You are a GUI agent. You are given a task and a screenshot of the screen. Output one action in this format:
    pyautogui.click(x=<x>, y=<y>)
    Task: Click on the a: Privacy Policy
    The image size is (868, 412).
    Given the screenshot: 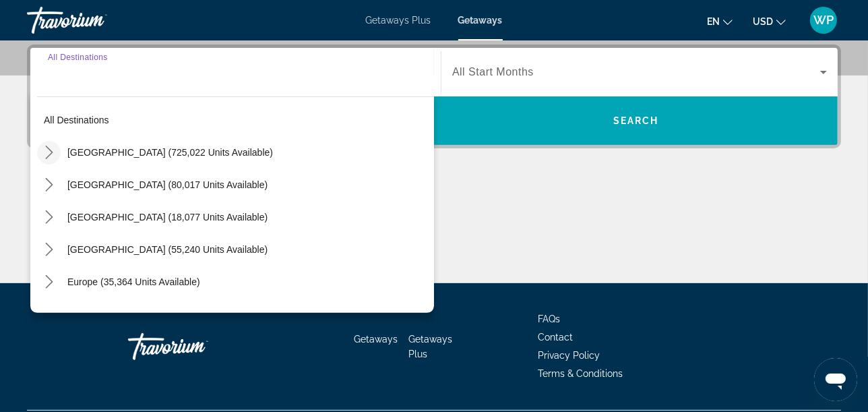 What is the action you would take?
    pyautogui.click(x=569, y=355)
    